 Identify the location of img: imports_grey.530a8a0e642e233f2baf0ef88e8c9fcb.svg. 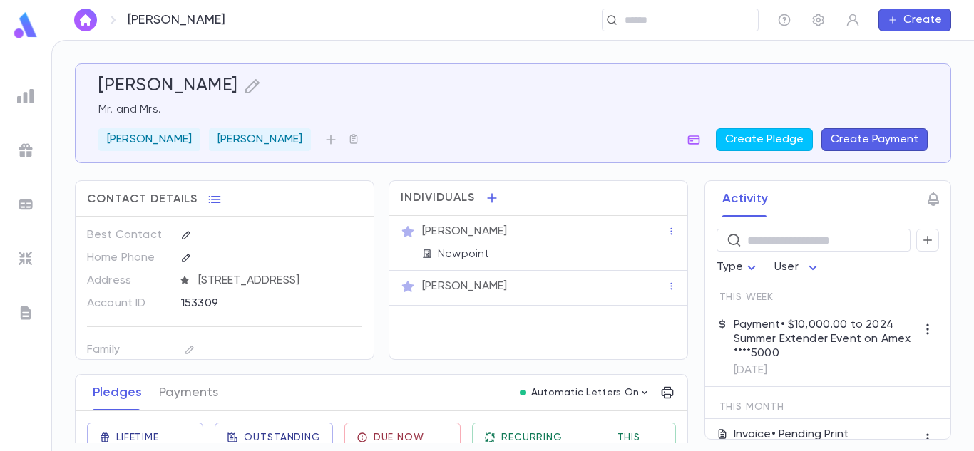
(26, 259).